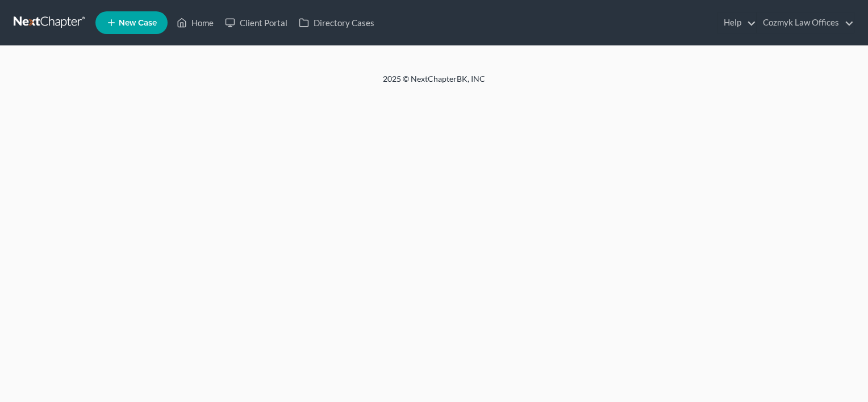 The height and width of the screenshot is (402, 868). What do you see at coordinates (256, 23) in the screenshot?
I see `a: Client Portal` at bounding box center [256, 23].